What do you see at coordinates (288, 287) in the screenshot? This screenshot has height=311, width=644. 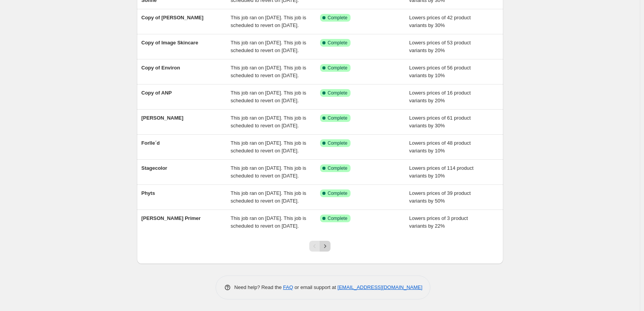 I see `a: FAQ` at bounding box center [288, 287].